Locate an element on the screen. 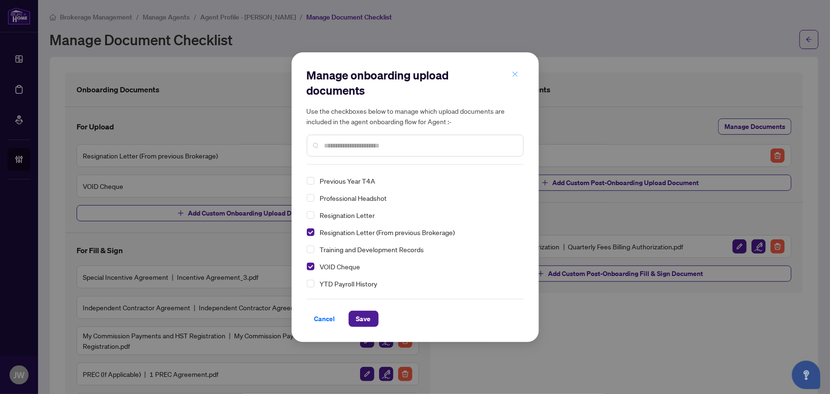 This screenshot has height=394, width=830. span: Select Training and Development Records is located at coordinates (311, 249).